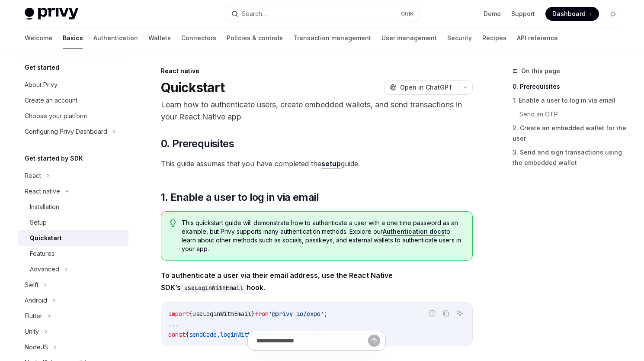 This screenshot has width=644, height=361. I want to click on a: User management, so click(409, 38).